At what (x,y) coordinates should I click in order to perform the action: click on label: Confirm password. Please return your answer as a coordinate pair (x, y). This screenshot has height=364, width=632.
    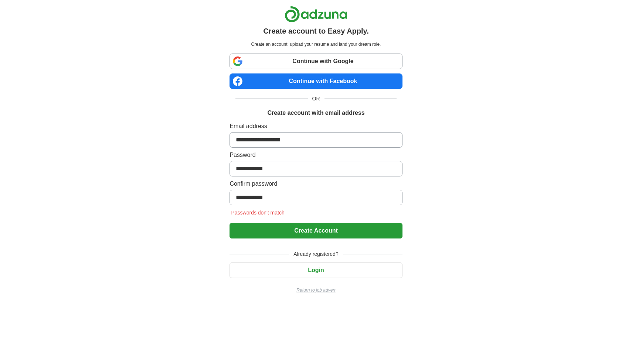
    Looking at the image, I should click on (316, 184).